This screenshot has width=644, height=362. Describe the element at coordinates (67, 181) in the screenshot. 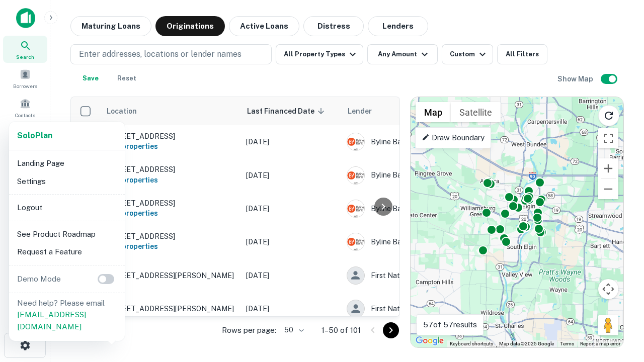

I see `li: Settings` at that location.